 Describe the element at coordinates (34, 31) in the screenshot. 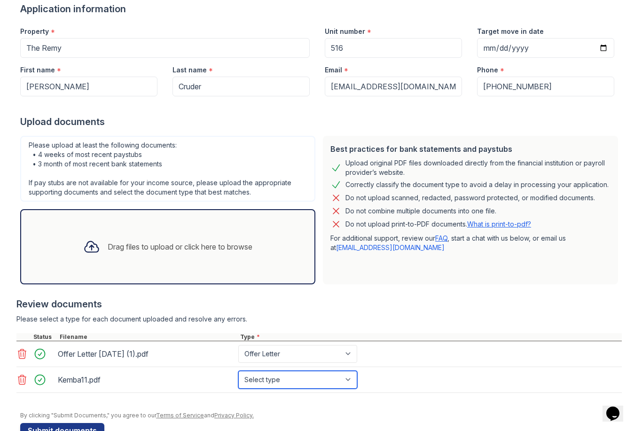

I see `label: Property` at that location.